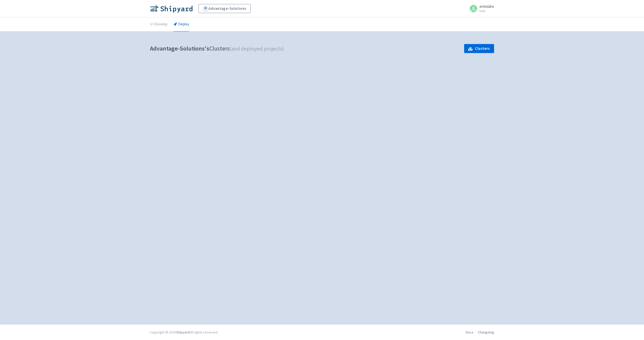  I want to click on small: User, so click(487, 11).